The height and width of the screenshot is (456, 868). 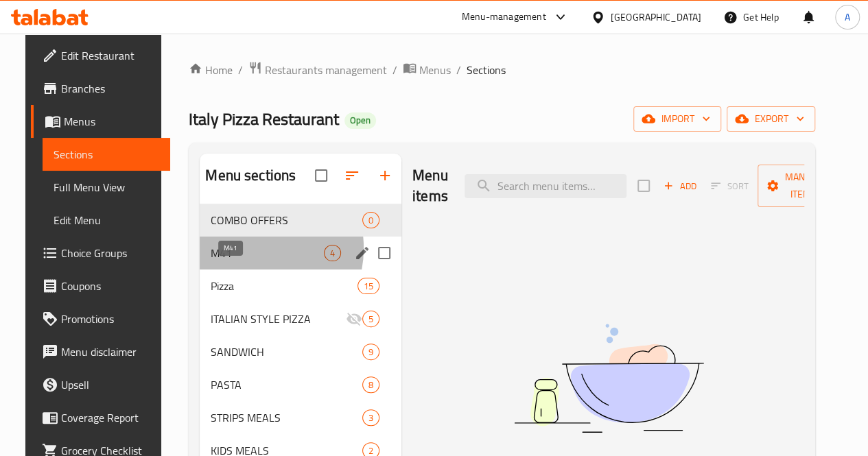 I want to click on button: Add, so click(x=680, y=186).